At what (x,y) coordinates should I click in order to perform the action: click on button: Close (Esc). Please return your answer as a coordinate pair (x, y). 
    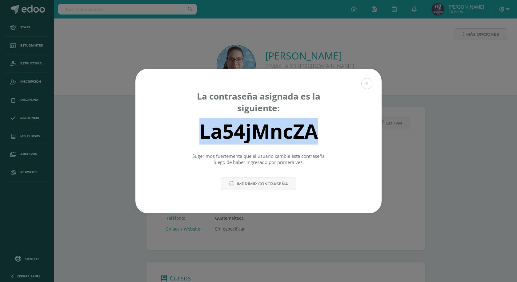
    Looking at the image, I should click on (367, 83).